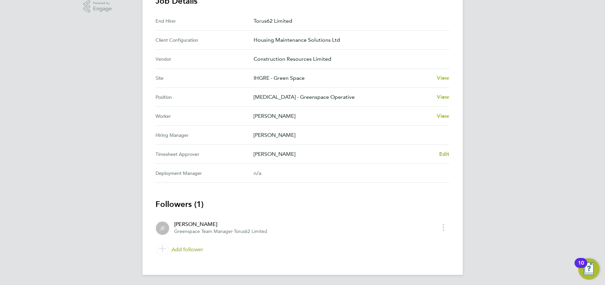 The width and height of the screenshot is (605, 285). I want to click on div: 10, so click(581, 267).